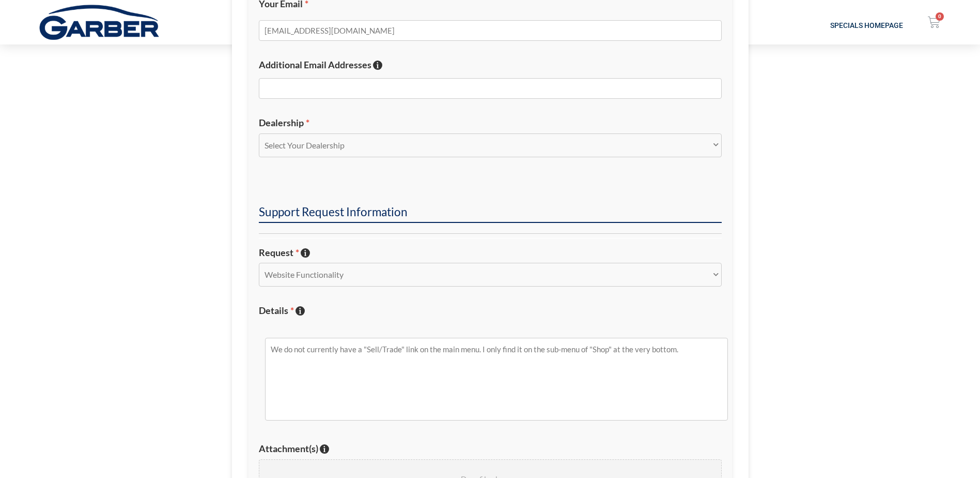  I want to click on span: Request, so click(279, 253).